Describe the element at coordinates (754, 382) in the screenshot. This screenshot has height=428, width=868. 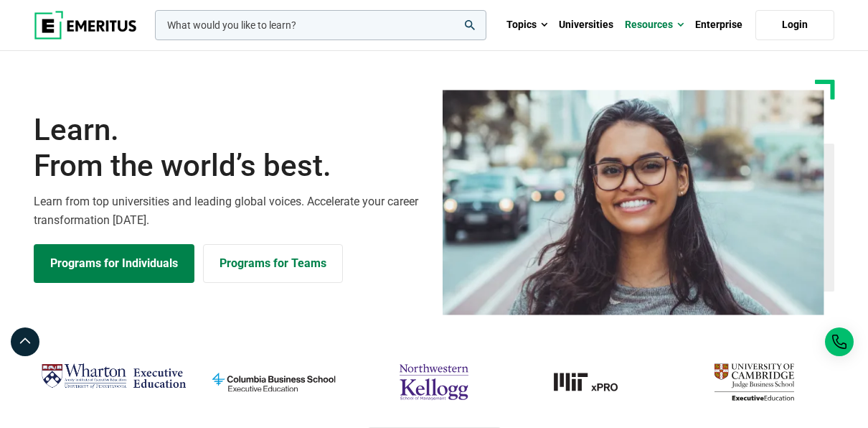
I see `img: cambridge-judge-business-school` at that location.